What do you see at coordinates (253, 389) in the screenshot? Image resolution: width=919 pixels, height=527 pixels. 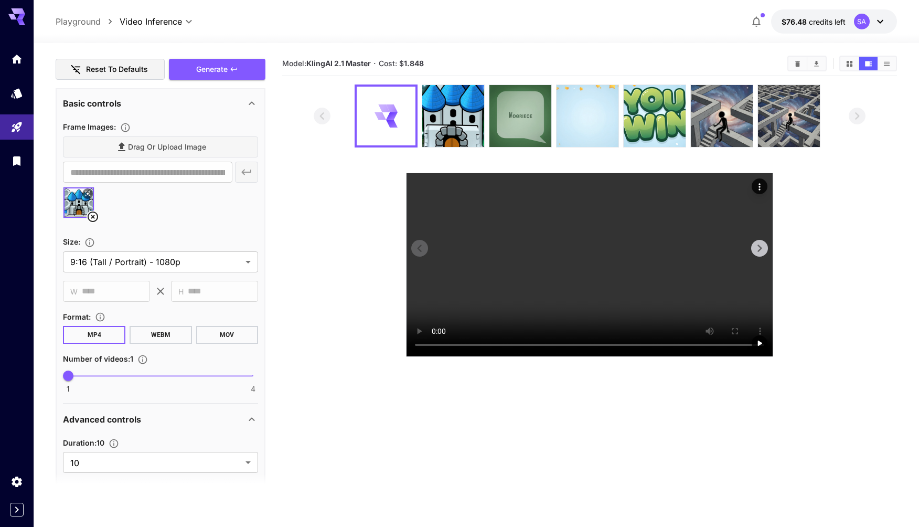 I see `span: 4` at bounding box center [253, 389].